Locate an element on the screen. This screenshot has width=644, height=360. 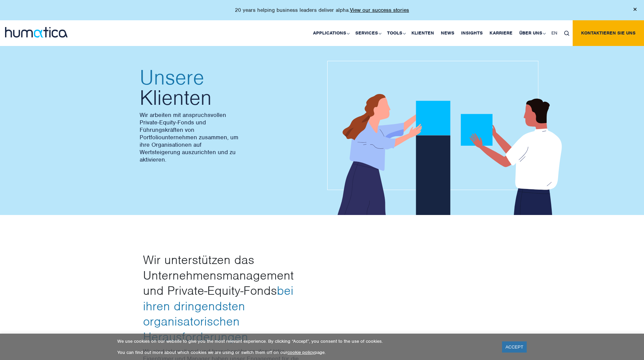
p: We use cookies on our website to give you the most relevant experience. By clicking “Accept”, you... is located at coordinates (305, 341).